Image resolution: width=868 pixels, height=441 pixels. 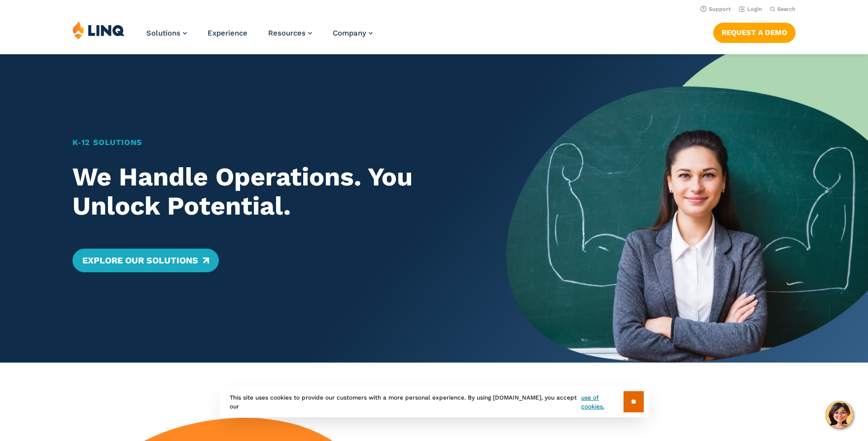 I want to click on img: LINQ | K‑12 Software, so click(x=99, y=30).